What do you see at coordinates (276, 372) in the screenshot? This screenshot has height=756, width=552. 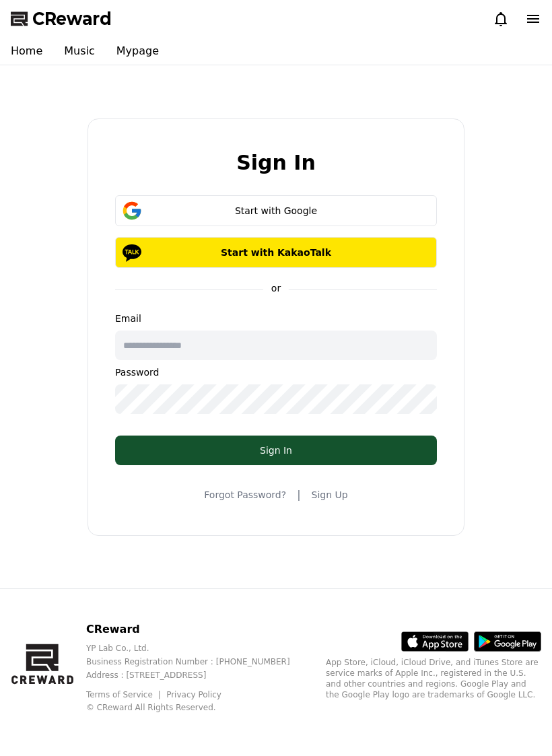 I see `p: Password` at bounding box center [276, 372].